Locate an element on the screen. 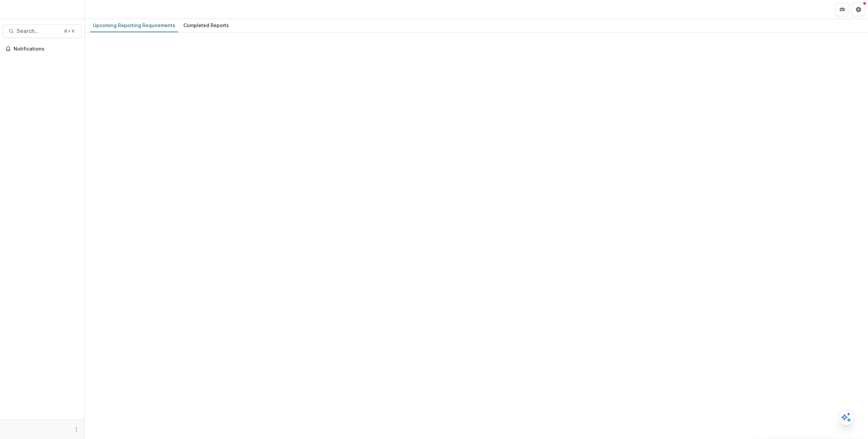 Image resolution: width=868 pixels, height=439 pixels. div: Completed Reports is located at coordinates (206, 25).